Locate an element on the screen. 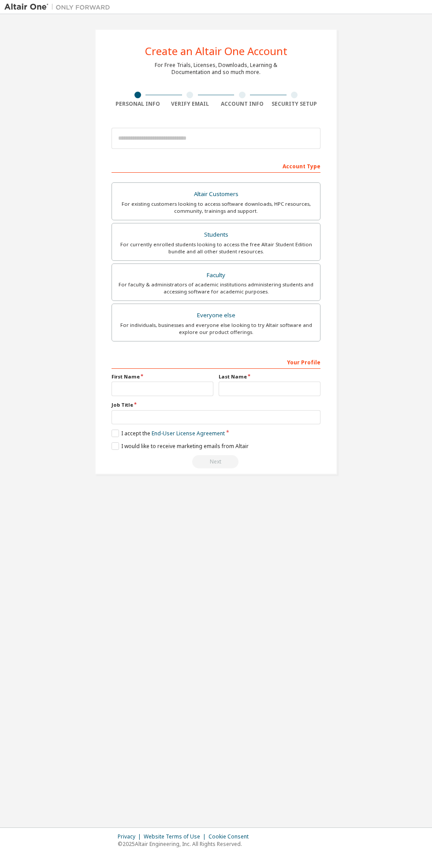 Image resolution: width=432 pixels, height=853 pixels. div: For existing customers looking to access software downloads, HPC resources, community, trainings ... is located at coordinates (216, 208).